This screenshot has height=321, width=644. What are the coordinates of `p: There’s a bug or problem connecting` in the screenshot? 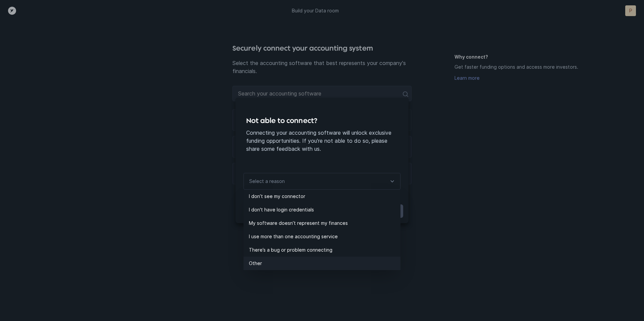 It's located at (325, 250).